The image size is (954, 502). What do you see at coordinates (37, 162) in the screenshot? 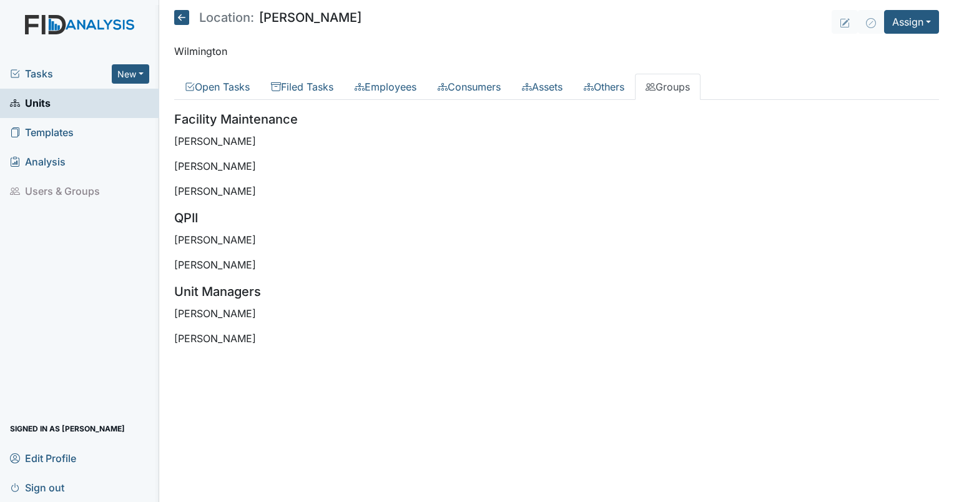
I see `span: Analysis` at bounding box center [37, 162].